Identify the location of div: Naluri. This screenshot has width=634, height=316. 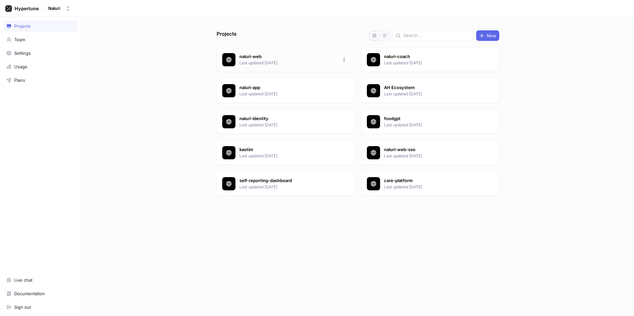
(54, 8).